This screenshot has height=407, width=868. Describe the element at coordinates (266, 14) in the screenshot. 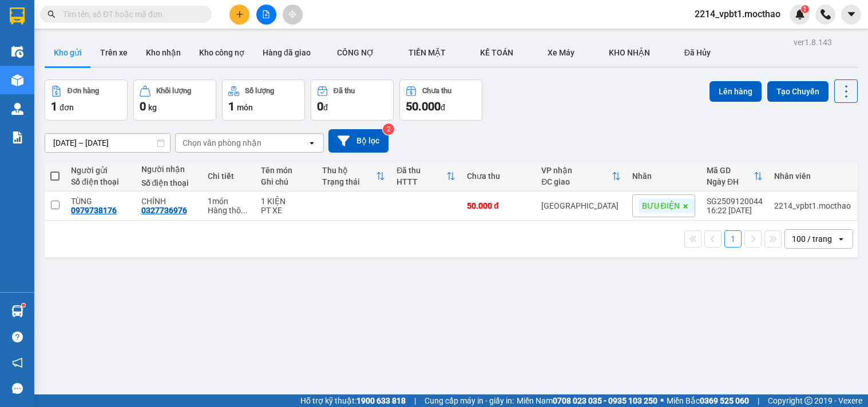

I see `button: file-add` at that location.